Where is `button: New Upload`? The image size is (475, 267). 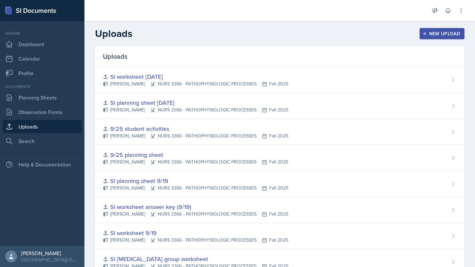
button: New Upload is located at coordinates (442, 34).